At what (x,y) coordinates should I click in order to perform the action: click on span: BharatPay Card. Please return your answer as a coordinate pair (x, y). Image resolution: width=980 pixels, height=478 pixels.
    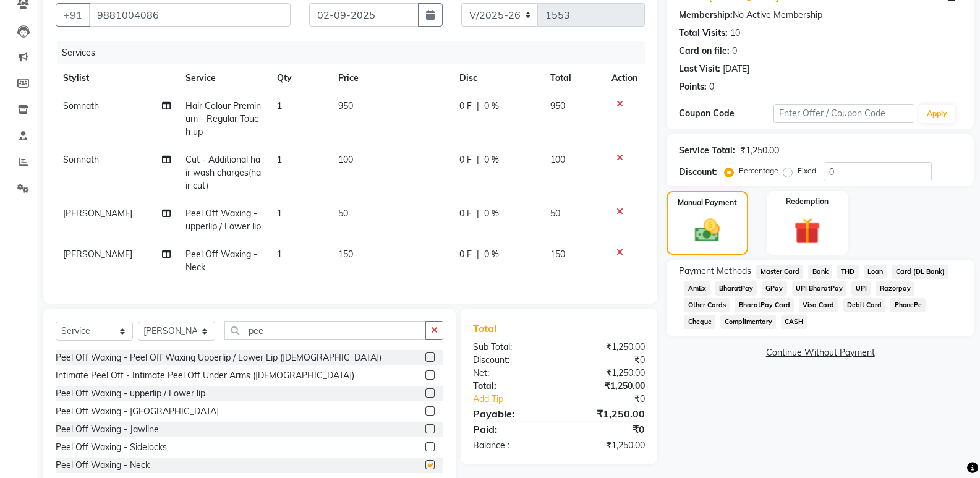
    Looking at the image, I should click on (764, 305).